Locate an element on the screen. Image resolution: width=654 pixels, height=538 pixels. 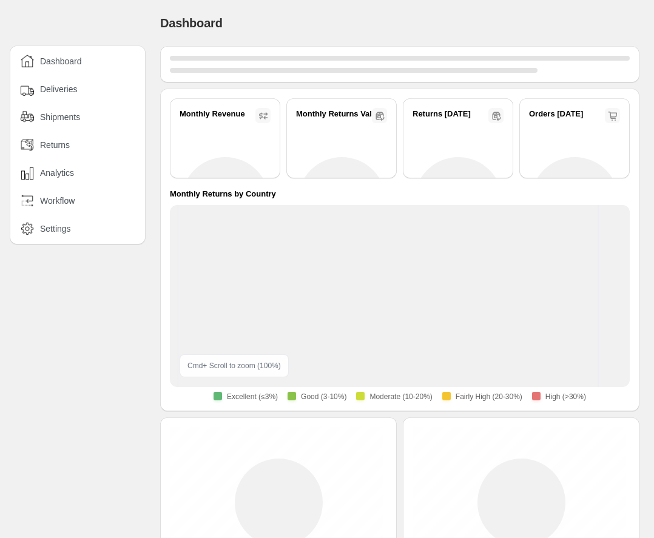
span: Settings is located at coordinates (55, 229).